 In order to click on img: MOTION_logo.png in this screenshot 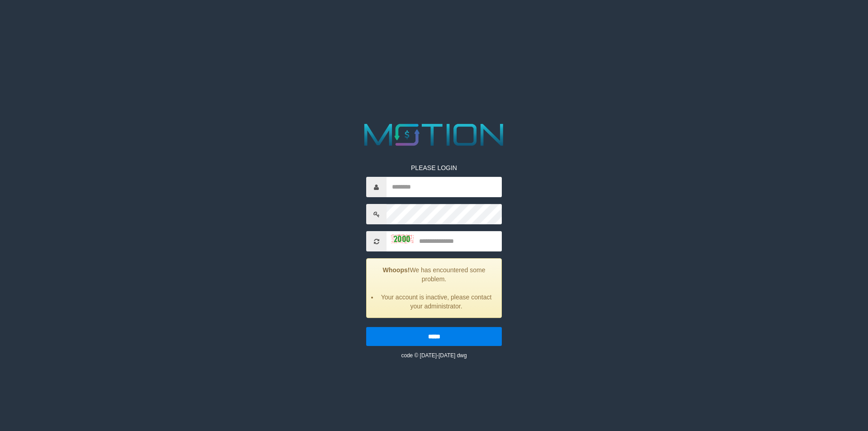, I will do `click(434, 135)`.